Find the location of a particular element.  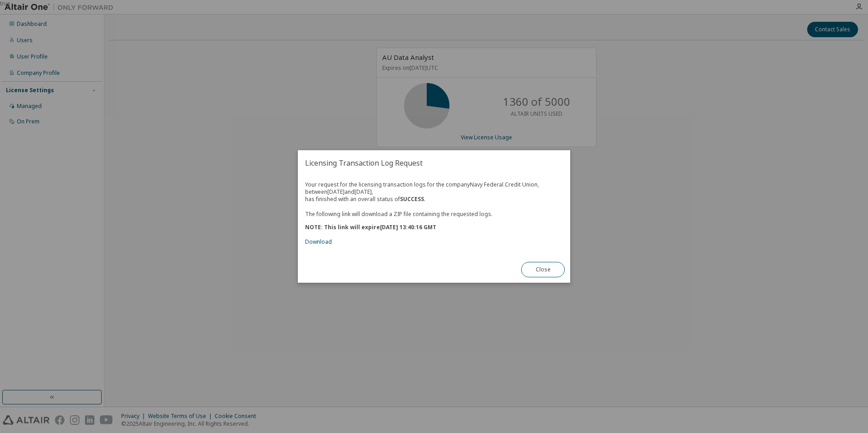

button: Close is located at coordinates (543, 270).